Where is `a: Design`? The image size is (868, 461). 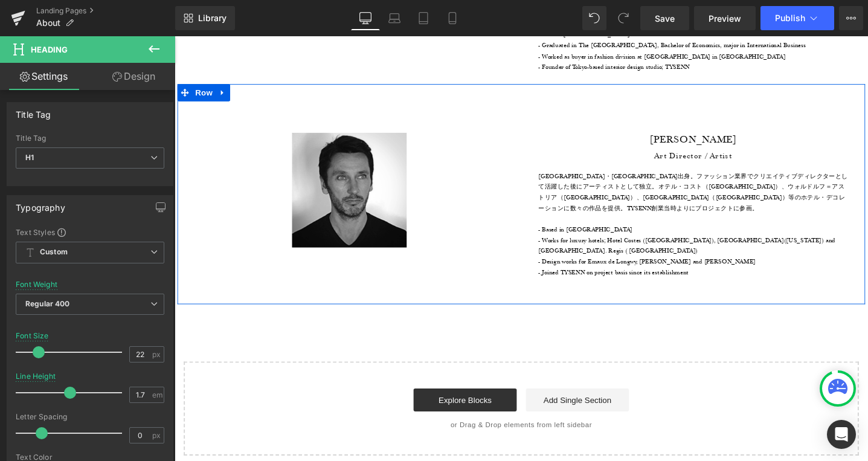
a: Design is located at coordinates (134, 76).